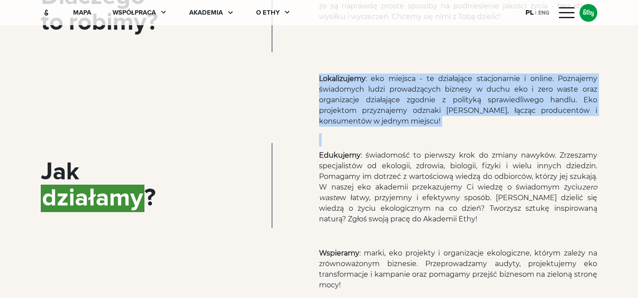 The image size is (638, 298). What do you see at coordinates (458, 171) in the screenshot?
I see `span: : świadomość to pierwszy krok do zmiany nawyków. Zrzeszamy specjalistów od ekologii, zdrowia, bio...` at bounding box center [458, 171].